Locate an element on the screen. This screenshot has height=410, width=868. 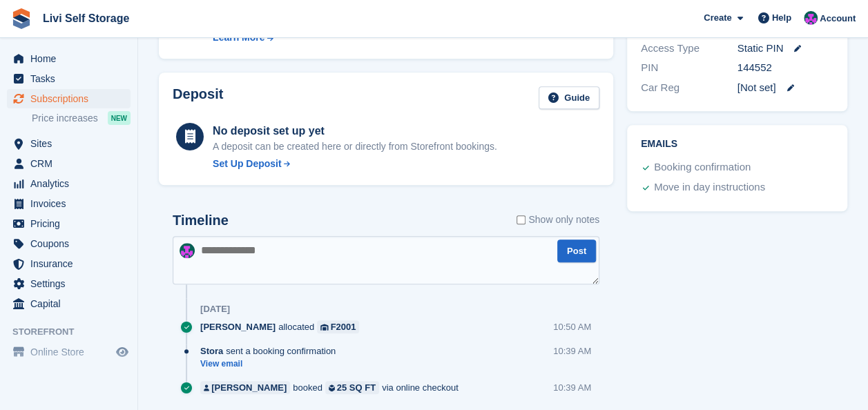
a: Learn More is located at coordinates (305, 37).